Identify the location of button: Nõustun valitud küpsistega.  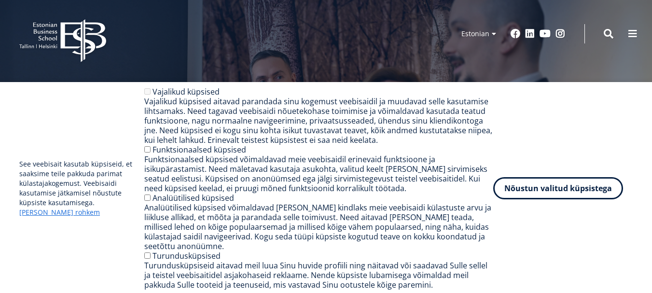
(558, 188).